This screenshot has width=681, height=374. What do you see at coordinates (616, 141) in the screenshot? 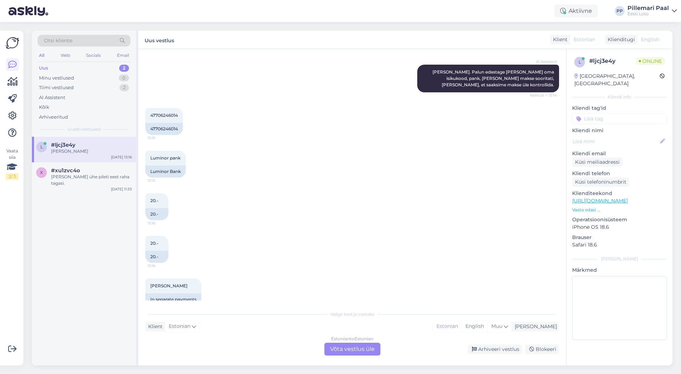
I see `input: Lisa nimi` at bounding box center [616, 141].